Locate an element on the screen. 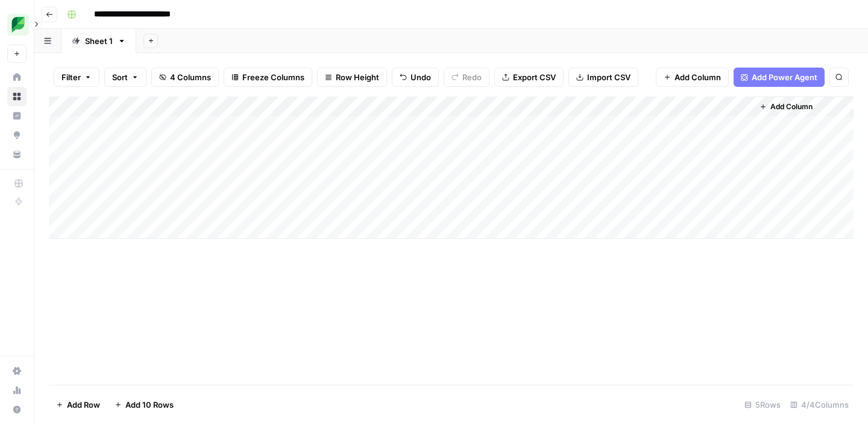 The image size is (868, 424). span: Add Row is located at coordinates (83, 405).